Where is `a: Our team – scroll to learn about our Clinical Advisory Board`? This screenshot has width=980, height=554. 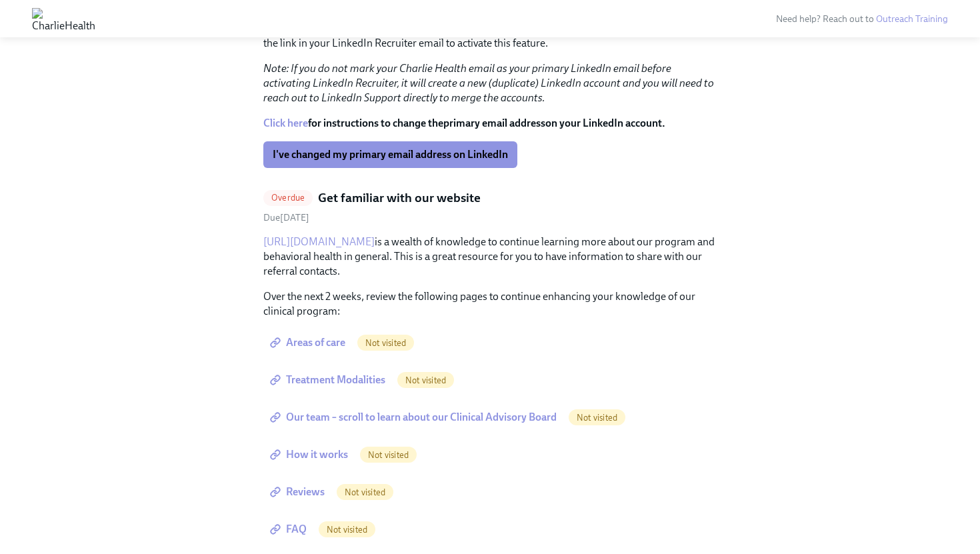
a: Our team – scroll to learn about our Clinical Advisory Board is located at coordinates (415, 417).